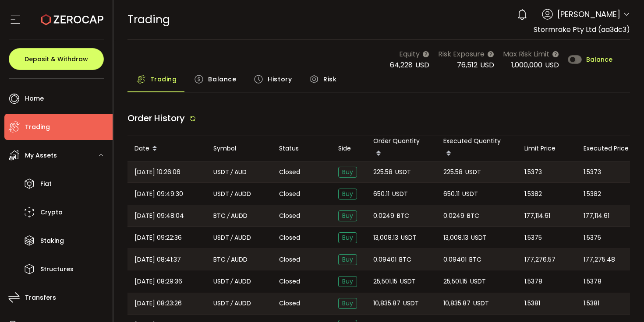  What do you see at coordinates (387, 303) in the screenshot?
I see `span: 10,835.87` at bounding box center [387, 303].